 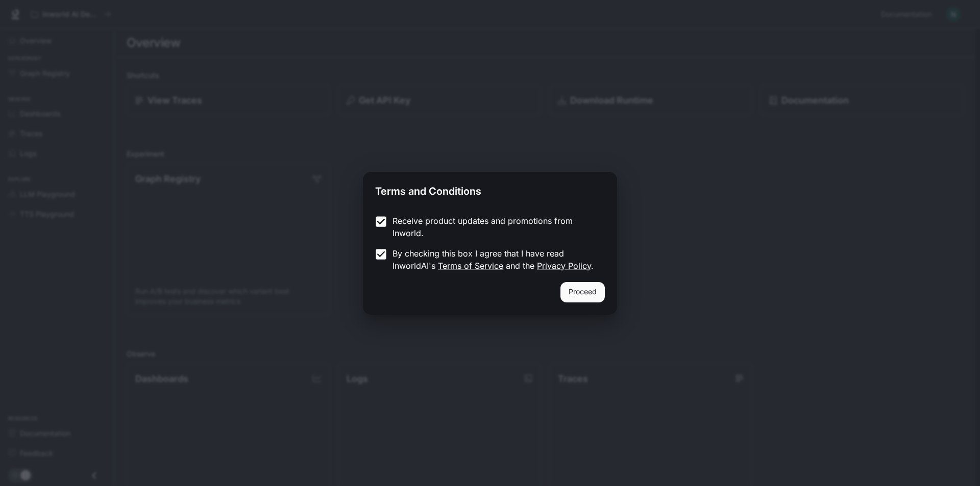 I want to click on a: Terms of Service, so click(x=471, y=266).